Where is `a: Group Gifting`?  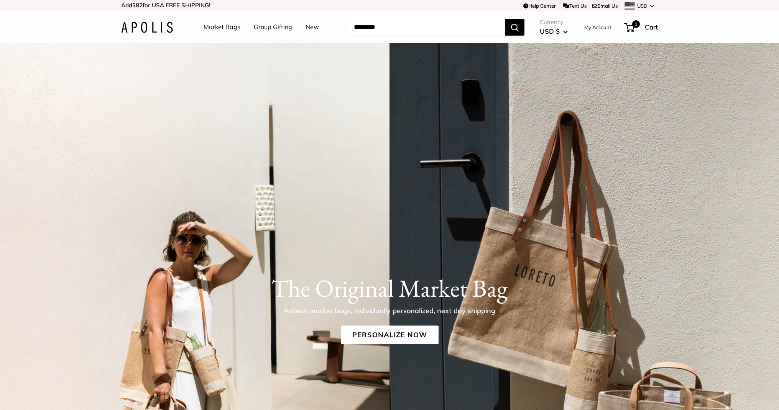 a: Group Gifting is located at coordinates (273, 27).